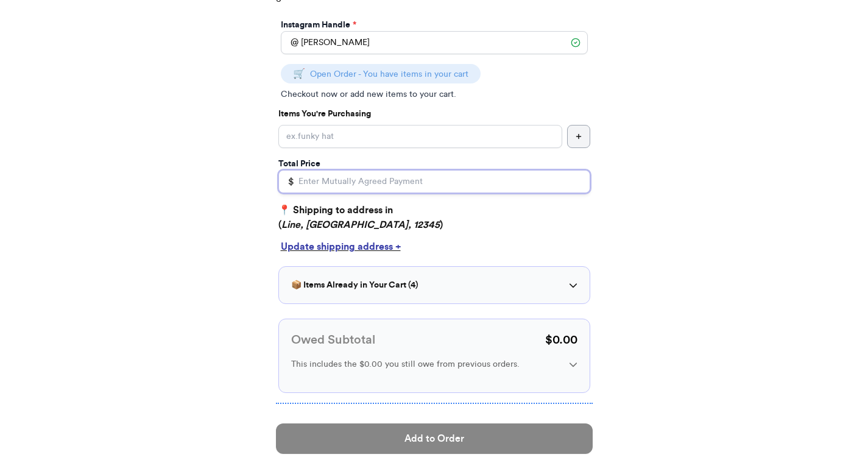 The image size is (868, 474). What do you see at coordinates (425, 364) in the screenshot?
I see `p: This includes the $0.00 you still owe from previous orders.` at bounding box center [425, 364].